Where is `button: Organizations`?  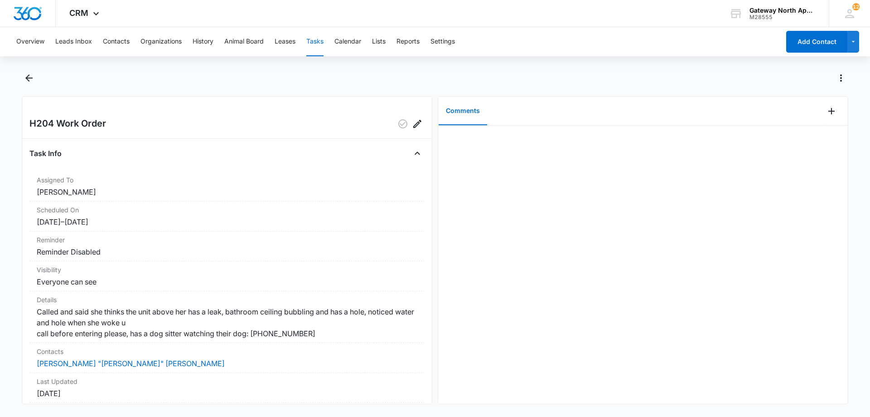 button: Organizations is located at coordinates (161, 42).